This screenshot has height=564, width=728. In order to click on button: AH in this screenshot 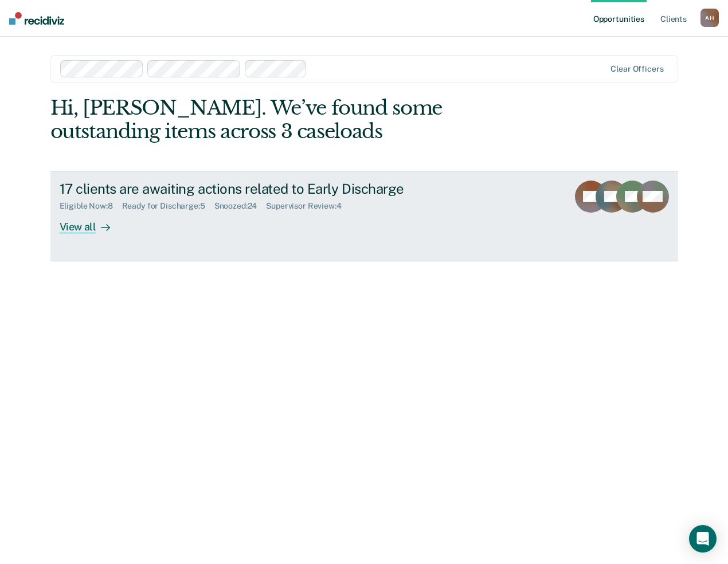, I will do `click(709, 18)`.